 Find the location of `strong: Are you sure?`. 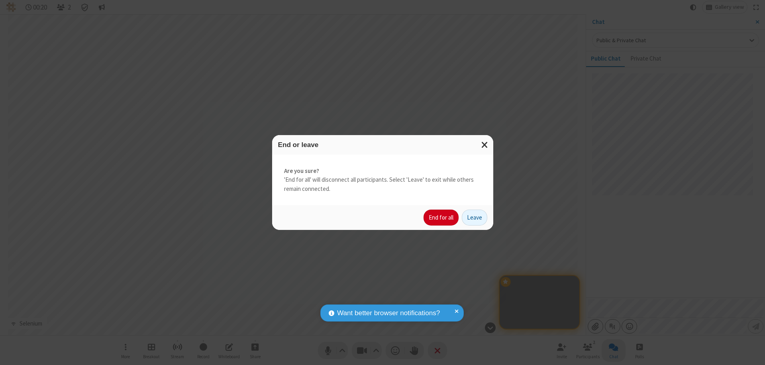

strong: Are you sure? is located at coordinates (382, 171).